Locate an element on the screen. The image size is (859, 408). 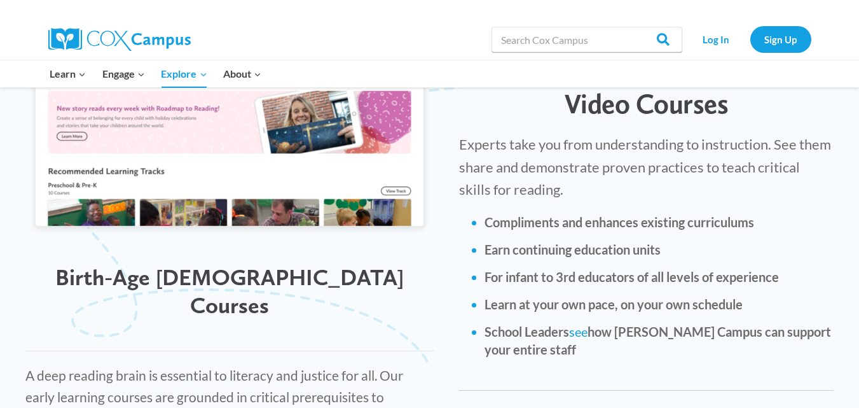
button: Child menu of Explore is located at coordinates (184, 74).